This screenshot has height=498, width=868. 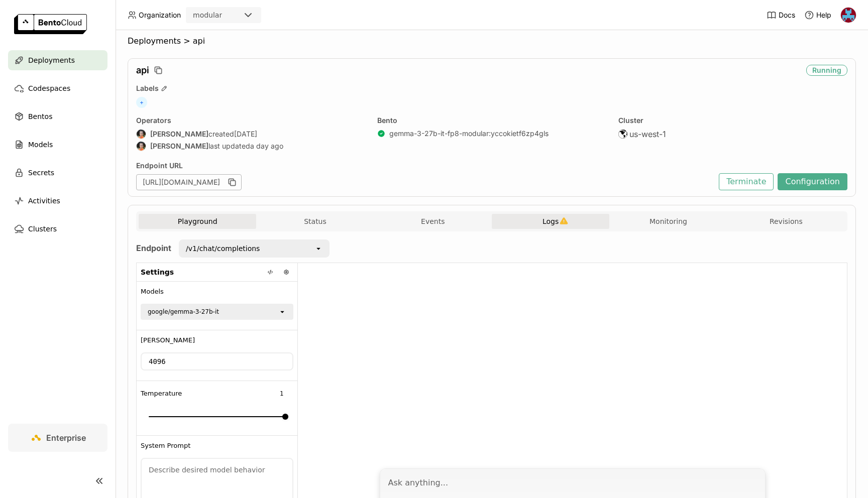 I want to click on div: google/gemma-3-27b-it, so click(x=183, y=312).